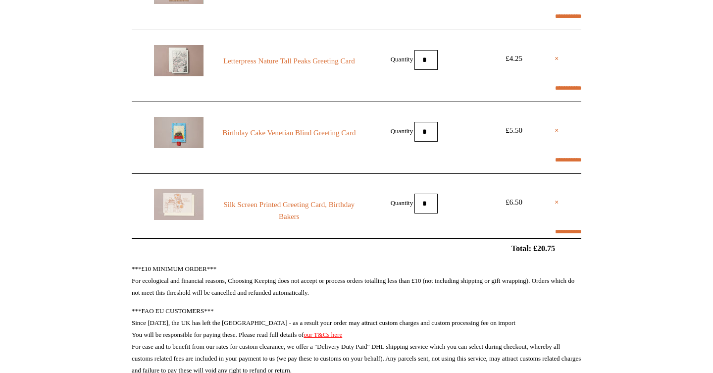 This screenshot has height=373, width=713. I want to click on h2: Total: £20.75, so click(357, 248).